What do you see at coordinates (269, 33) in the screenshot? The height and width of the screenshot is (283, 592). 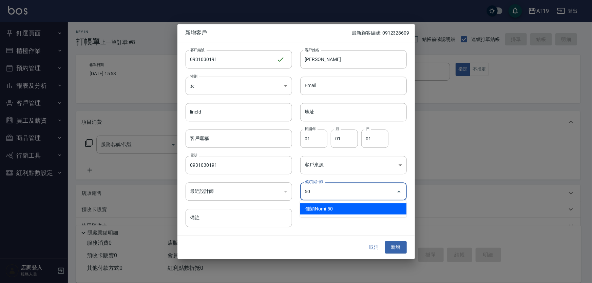 I see `span: 新增客戶` at bounding box center [269, 33].